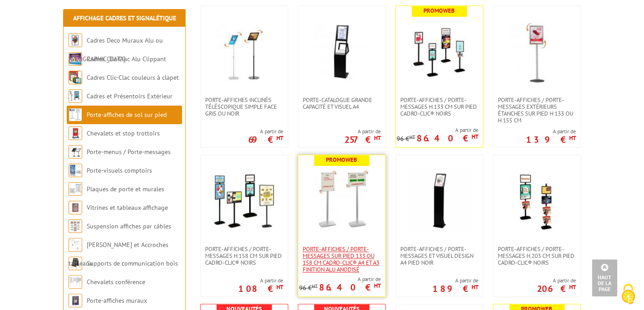 The width and height of the screenshot is (644, 310). What do you see at coordinates (628, 295) in the screenshot?
I see `button: Cookies (fenêtre modale)` at bounding box center [628, 295].